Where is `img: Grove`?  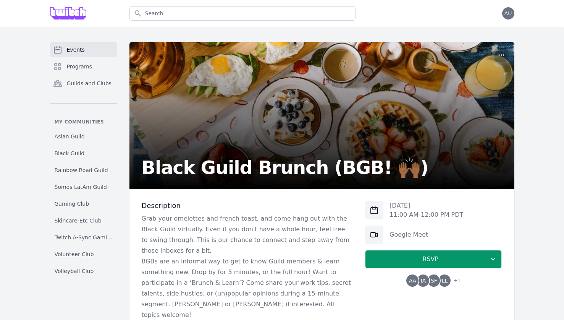 img: Grove is located at coordinates (68, 13).